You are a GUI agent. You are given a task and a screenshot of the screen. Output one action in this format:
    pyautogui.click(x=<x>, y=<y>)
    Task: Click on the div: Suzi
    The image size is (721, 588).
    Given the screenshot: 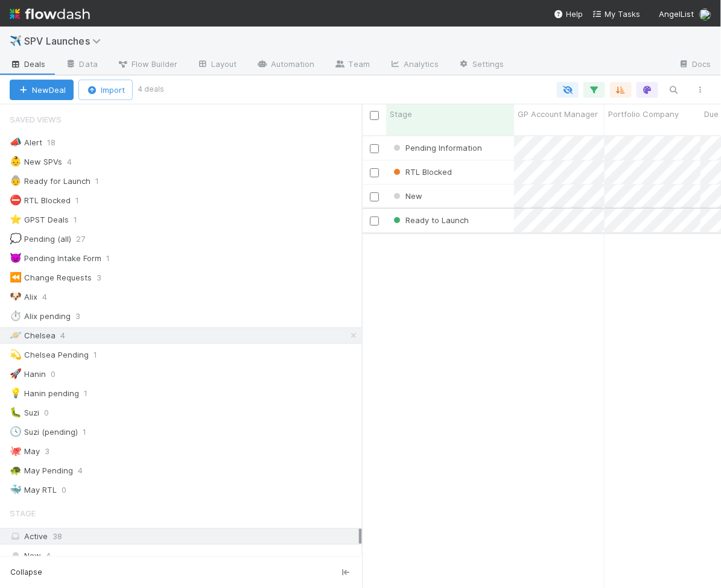 What is the action you would take?
    pyautogui.click(x=24, y=412)
    